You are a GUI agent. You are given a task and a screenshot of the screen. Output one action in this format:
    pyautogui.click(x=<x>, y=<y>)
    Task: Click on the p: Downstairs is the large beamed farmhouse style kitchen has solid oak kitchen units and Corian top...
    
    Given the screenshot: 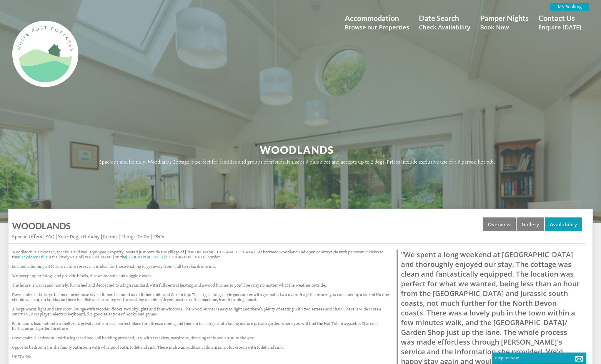 What is the action you would take?
    pyautogui.click(x=200, y=297)
    